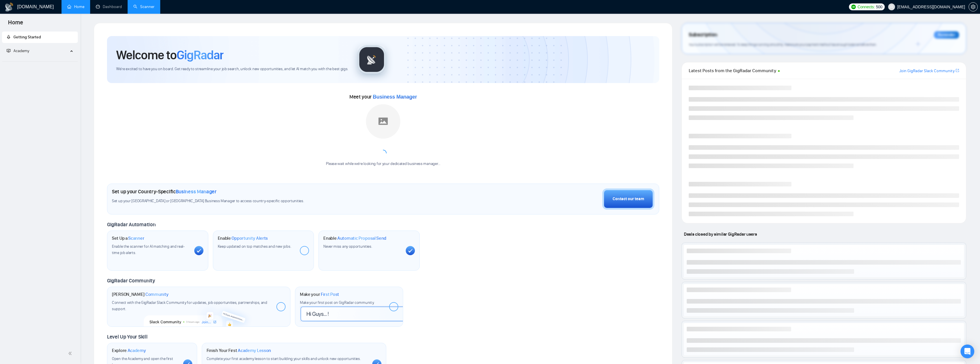 This screenshot has width=980, height=364. Describe the element at coordinates (348, 246) in the screenshot. I see `span: Never miss any opportunities.` at that location.